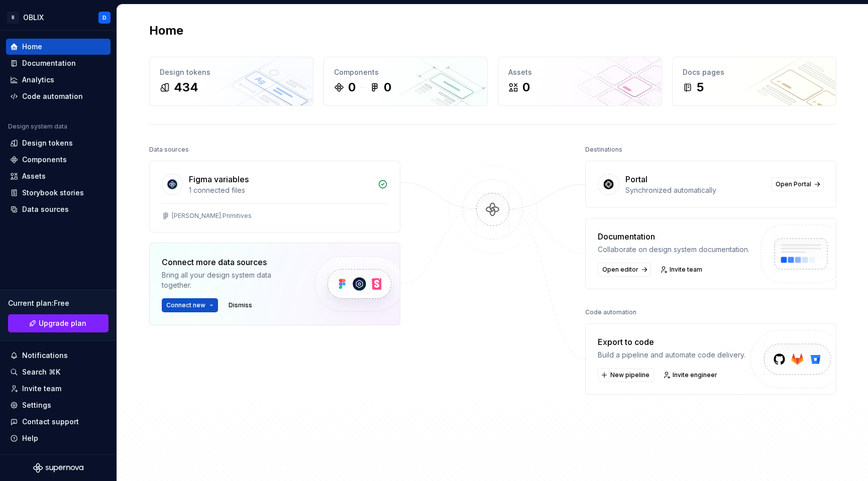  What do you see at coordinates (58, 439) in the screenshot?
I see `button: Help` at bounding box center [58, 439].